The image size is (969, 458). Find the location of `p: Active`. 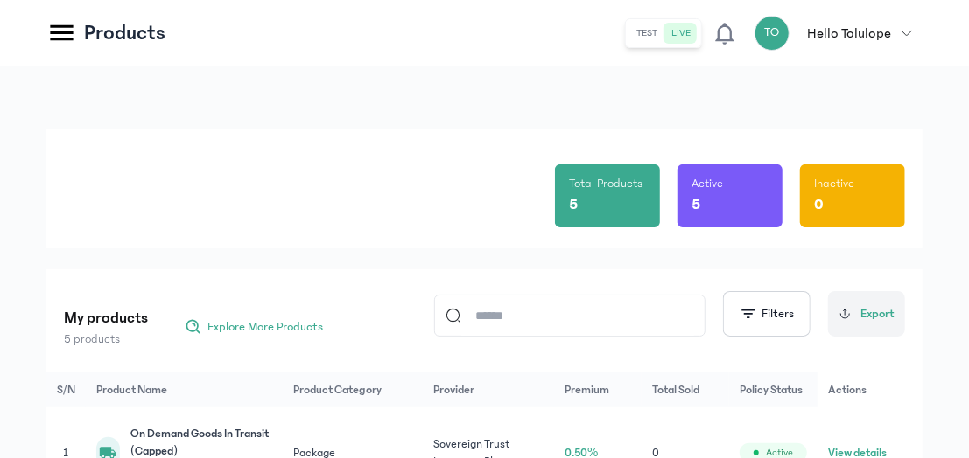

p: Active is located at coordinates (707, 184).